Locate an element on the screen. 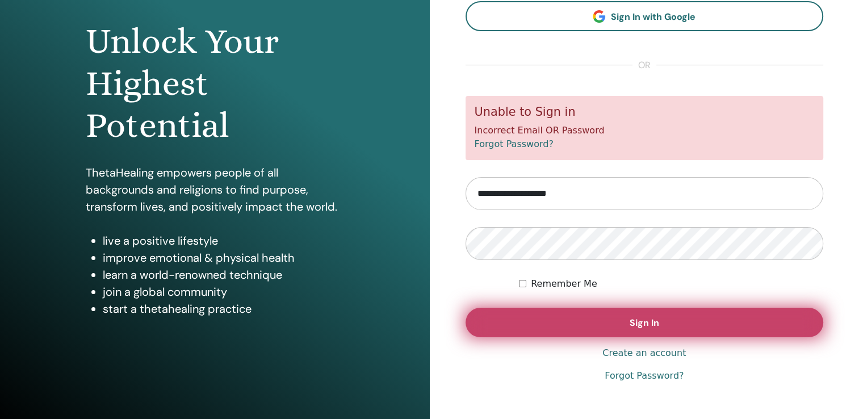 The height and width of the screenshot is (419, 859). li: live a positive lifestyle is located at coordinates (223, 241).